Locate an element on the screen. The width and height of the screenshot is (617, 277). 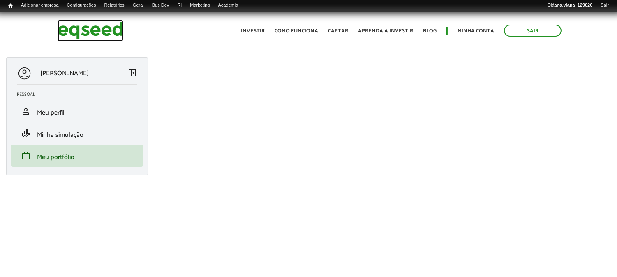
a: personMeu perfil is located at coordinates (77, 111).